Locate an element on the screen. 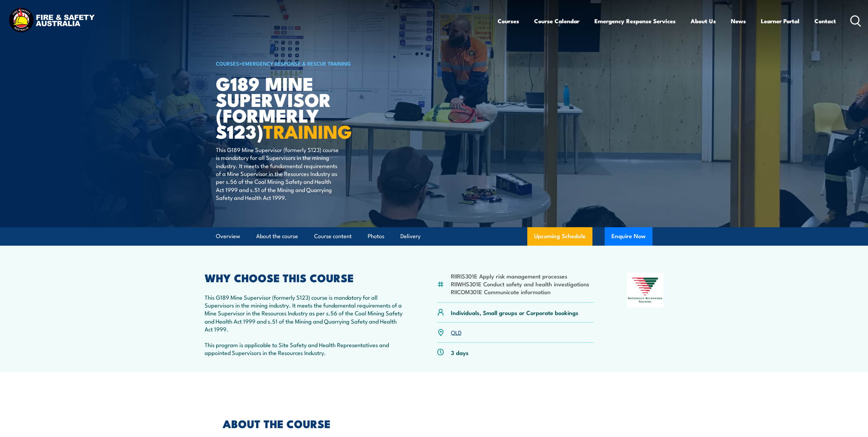 This screenshot has width=868, height=437. a: About Us is located at coordinates (703, 21).